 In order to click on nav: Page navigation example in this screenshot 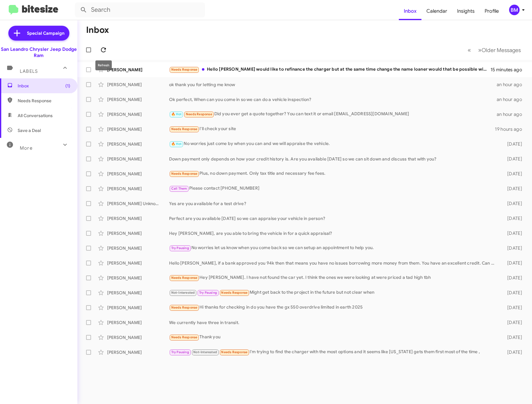, I will do `click(494, 50)`.